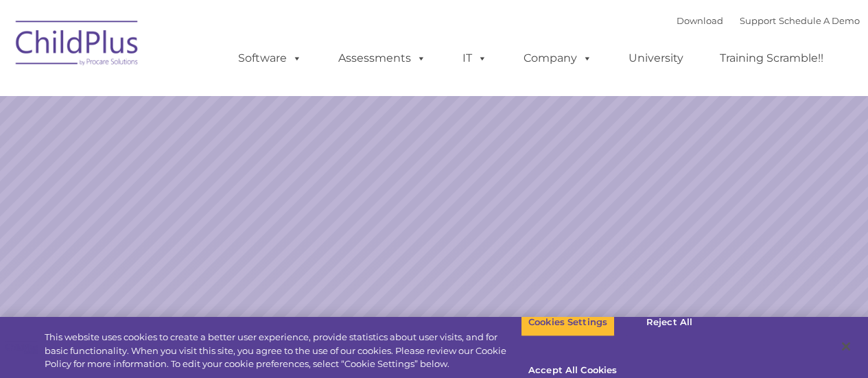  Describe the element at coordinates (758, 21) in the screenshot. I see `a: Support` at that location.